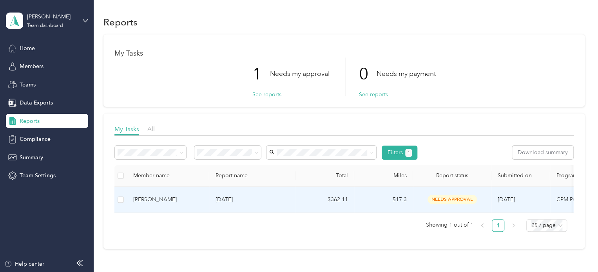  I want to click on p: 1, so click(261, 74).